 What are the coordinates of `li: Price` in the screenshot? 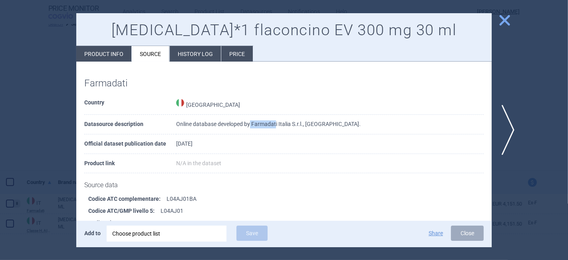 It's located at (237, 54).